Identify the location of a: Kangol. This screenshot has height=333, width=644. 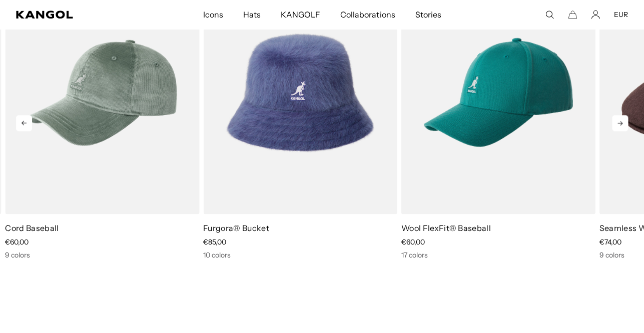
(75, 15).